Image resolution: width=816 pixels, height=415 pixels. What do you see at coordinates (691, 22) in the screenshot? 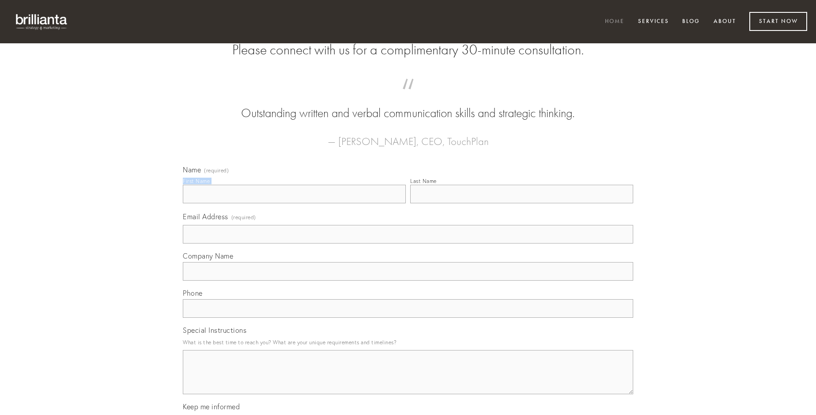
I see `a: Blog` at bounding box center [691, 22].